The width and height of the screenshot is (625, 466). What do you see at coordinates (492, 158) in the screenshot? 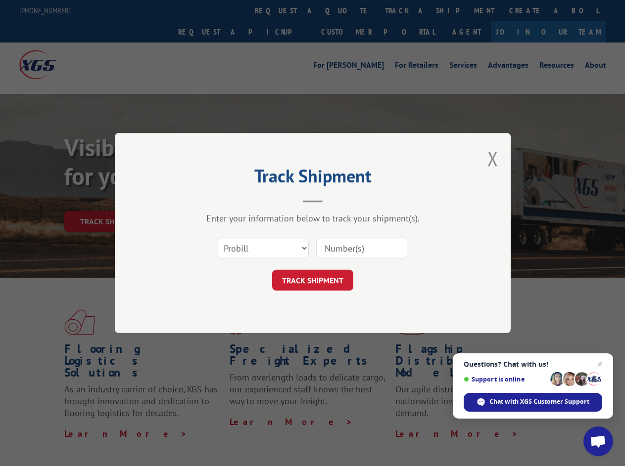
I see `button: Close modal` at bounding box center [492, 158].